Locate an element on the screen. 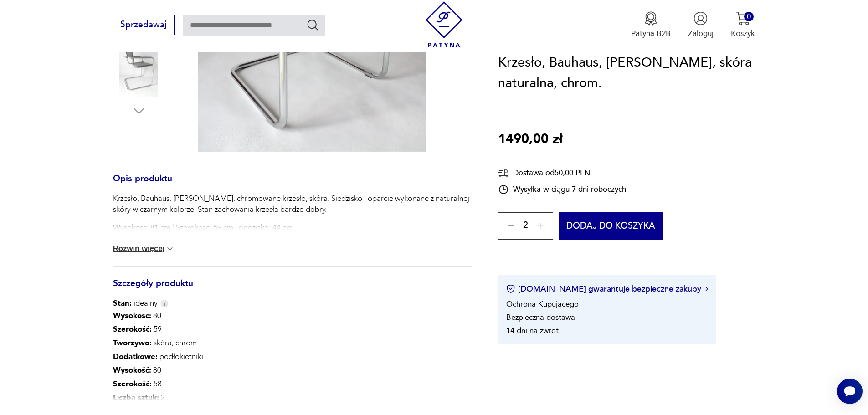 The width and height of the screenshot is (868, 415). span: 2 is located at coordinates (526, 227).